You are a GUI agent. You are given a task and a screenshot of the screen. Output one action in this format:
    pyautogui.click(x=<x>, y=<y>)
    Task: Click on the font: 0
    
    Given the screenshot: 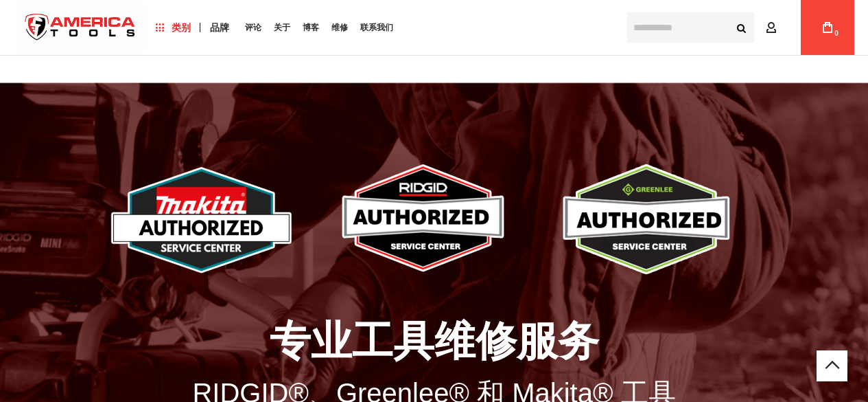 What is the action you would take?
    pyautogui.click(x=836, y=33)
    